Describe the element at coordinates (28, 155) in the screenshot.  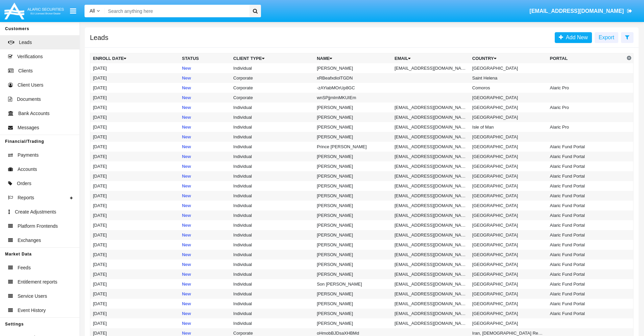
I see `span: Payments` at that location.